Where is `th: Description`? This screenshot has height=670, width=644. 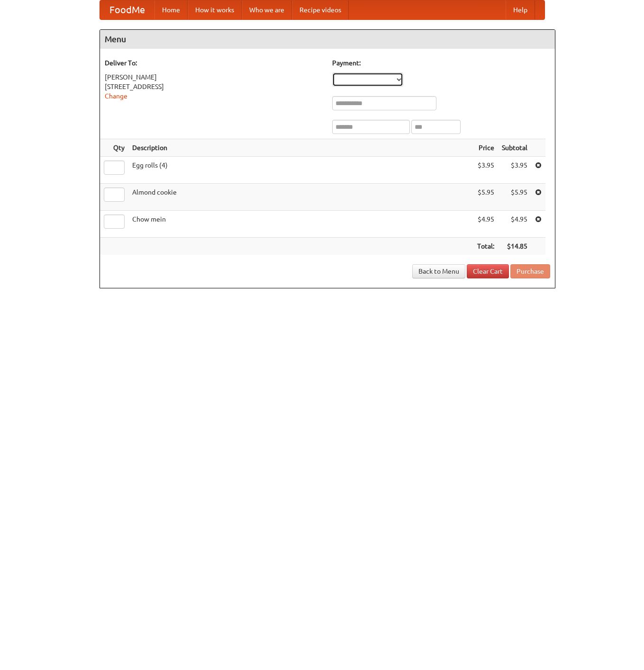 th: Description is located at coordinates (301, 148).